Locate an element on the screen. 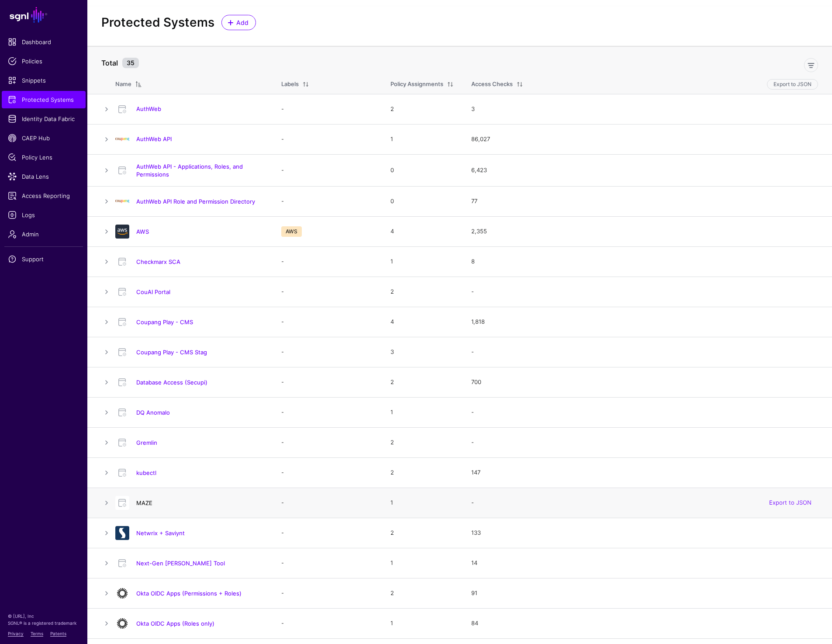 The height and width of the screenshot is (644, 832). span: AWS is located at coordinates (292, 231).